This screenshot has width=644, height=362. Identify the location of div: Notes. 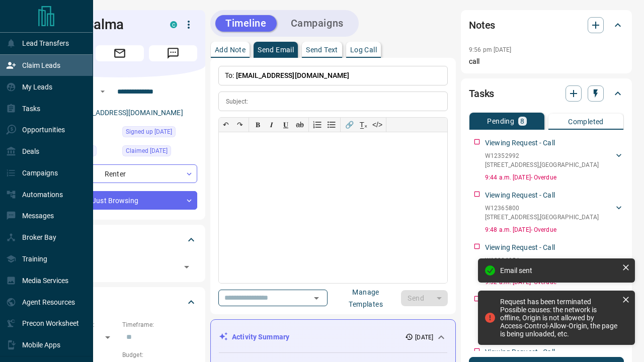
(546, 25).